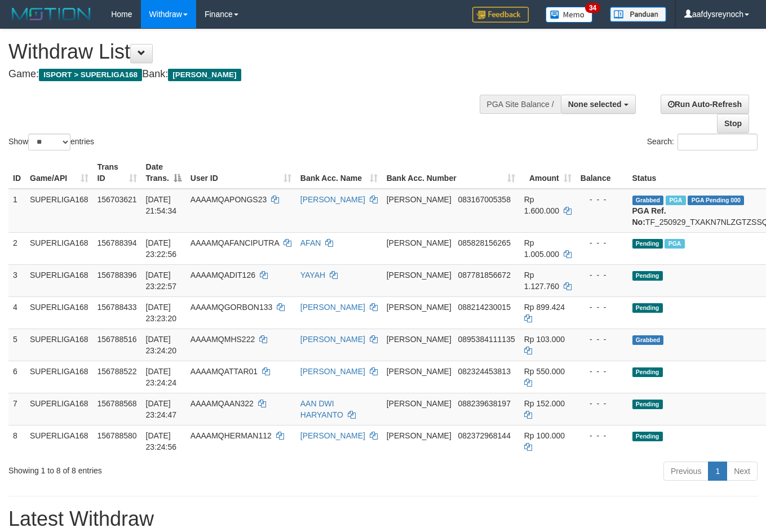 The width and height of the screenshot is (766, 532). What do you see at coordinates (51, 14) in the screenshot?
I see `img: MOTION_logo.png` at bounding box center [51, 14].